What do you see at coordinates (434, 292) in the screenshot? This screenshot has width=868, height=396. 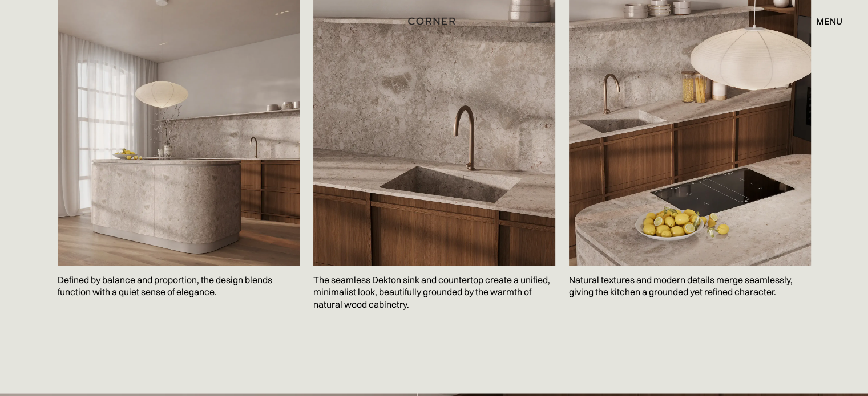 I see `p: The seamless Dekton sink and countertop create a unified, minimalist look, beautifully grounded b...` at bounding box center [434, 292].